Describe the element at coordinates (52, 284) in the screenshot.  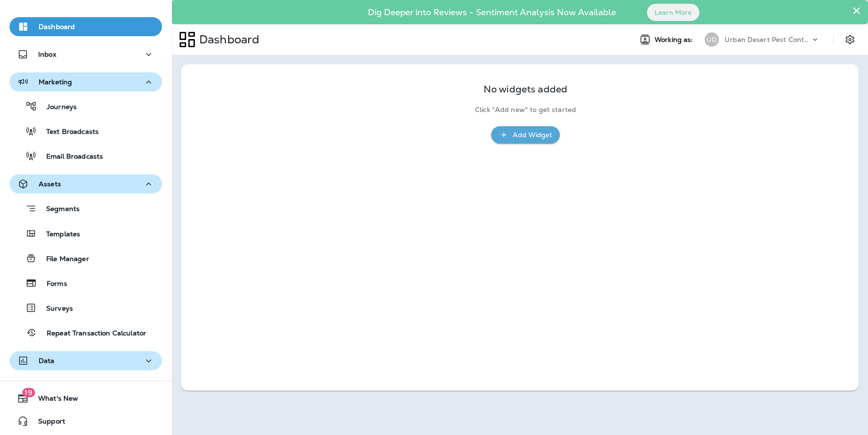
I see `p: Forms` at that location.